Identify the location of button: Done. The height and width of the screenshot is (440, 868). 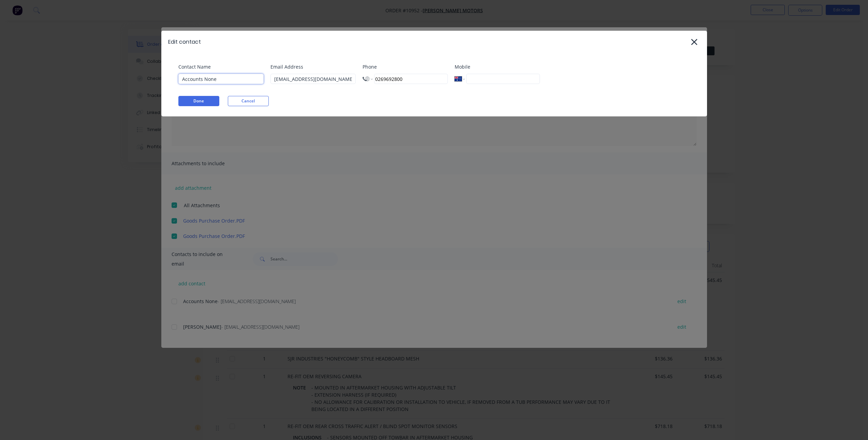
(199, 101).